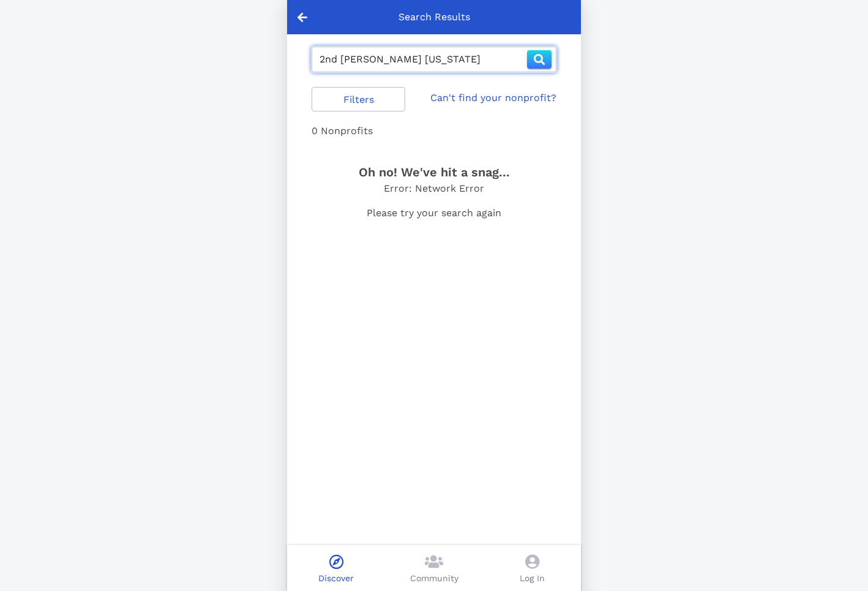  What do you see at coordinates (358, 99) in the screenshot?
I see `button: Filters` at bounding box center [358, 99].